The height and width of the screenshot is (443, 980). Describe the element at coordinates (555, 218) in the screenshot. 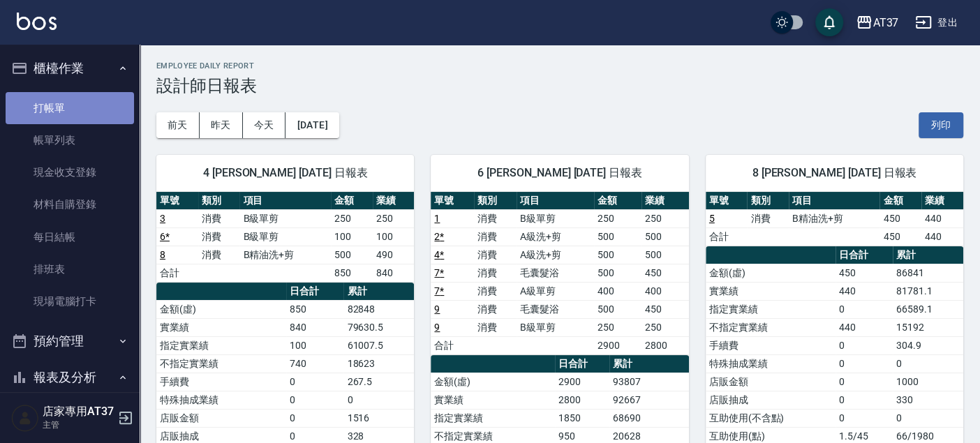

I see `td: B級單剪` at that location.